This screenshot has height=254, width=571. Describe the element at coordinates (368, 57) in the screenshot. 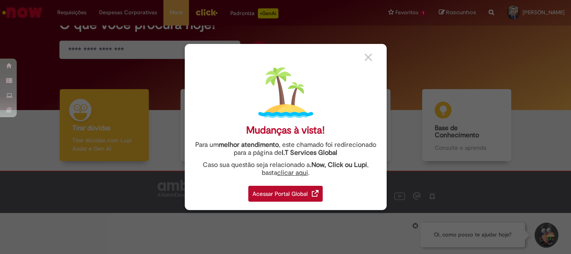

I see `img: close_button_grey.png` at that location.